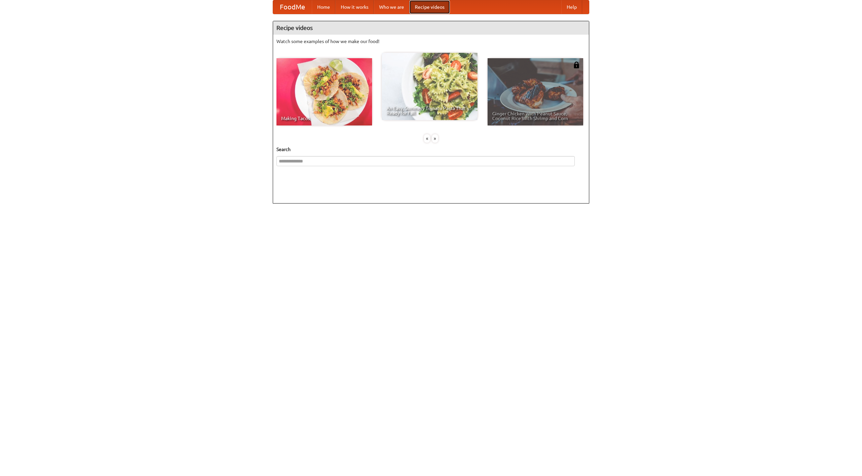  I want to click on a: Recipe videos, so click(430, 7).